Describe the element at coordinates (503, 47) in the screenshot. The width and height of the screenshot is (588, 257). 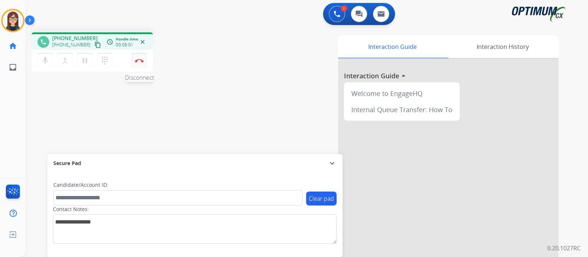
I see `div: Interaction History` at that location.